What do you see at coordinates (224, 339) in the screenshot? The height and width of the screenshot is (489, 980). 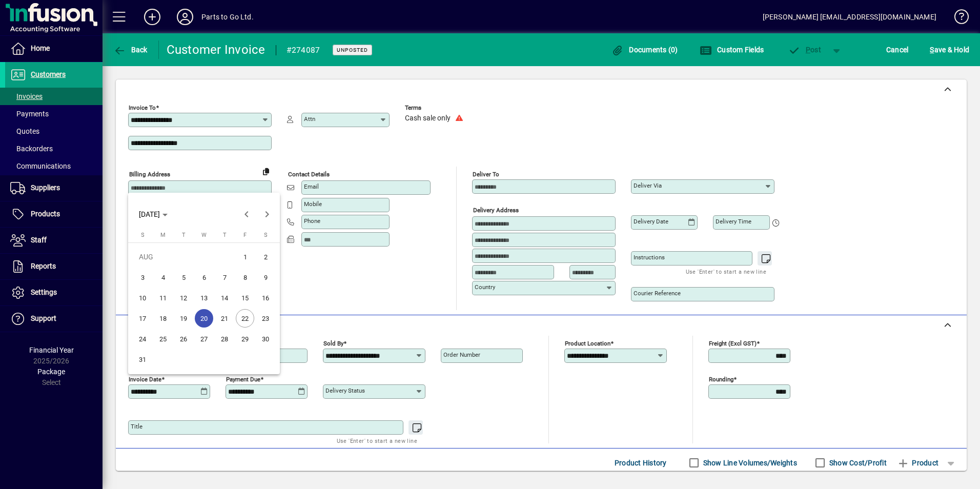 I see `span: 28` at bounding box center [224, 339].